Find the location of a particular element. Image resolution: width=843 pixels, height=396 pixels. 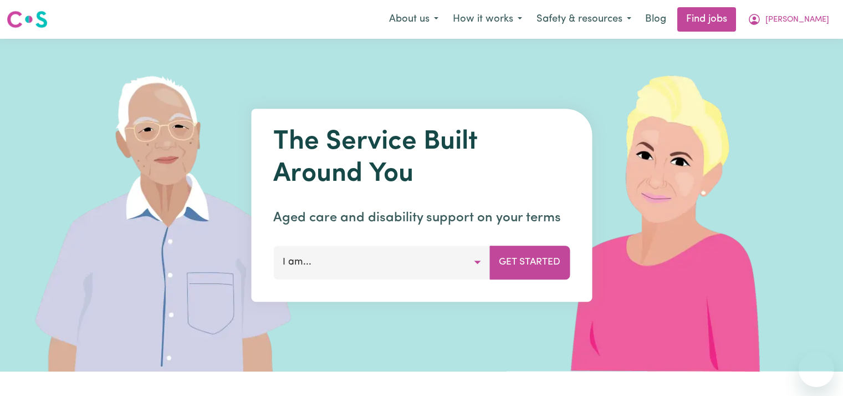

p: Aged care and disability support on your terms is located at coordinates (421, 218).